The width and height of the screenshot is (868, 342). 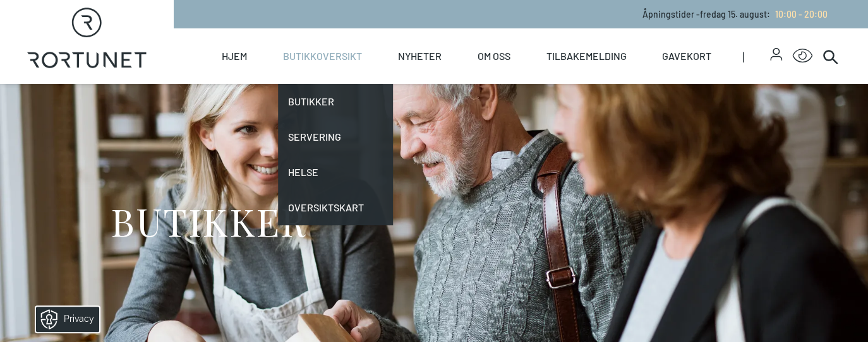 I want to click on button: Open Accessibility Menu, so click(x=802, y=56).